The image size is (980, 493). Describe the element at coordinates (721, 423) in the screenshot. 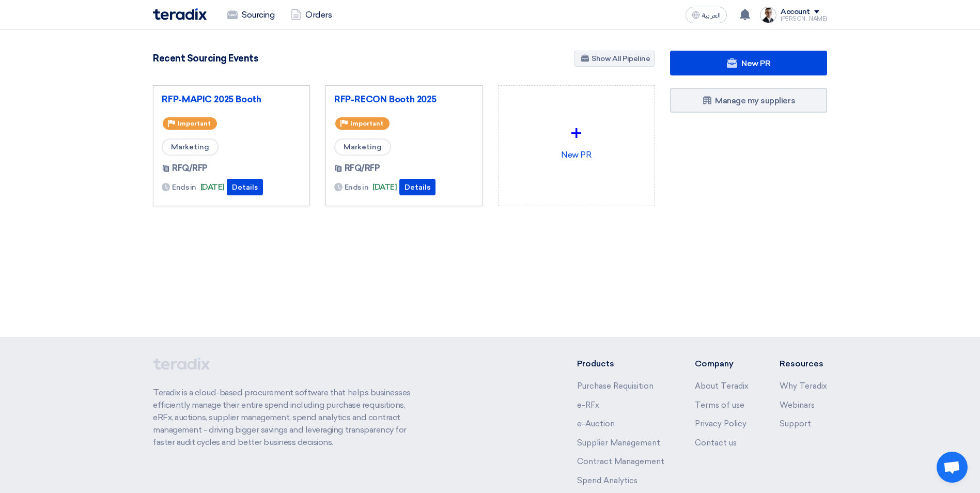

I see `a: Privacy Policy` at that location.